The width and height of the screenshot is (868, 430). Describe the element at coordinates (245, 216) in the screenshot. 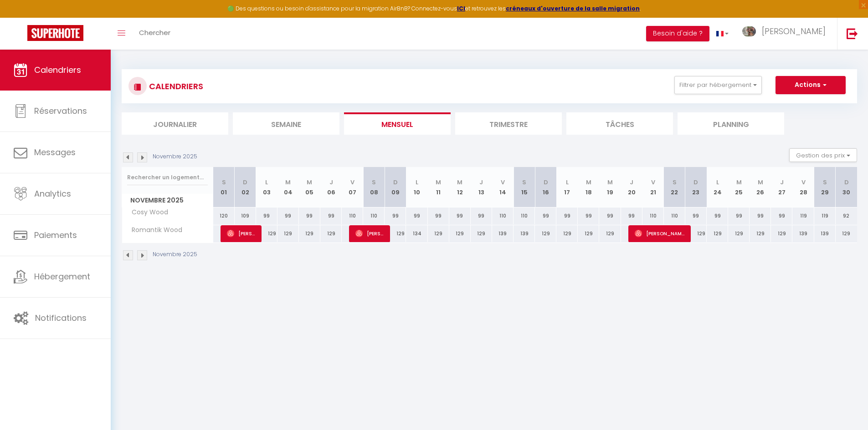

I see `div: 109` at that location.